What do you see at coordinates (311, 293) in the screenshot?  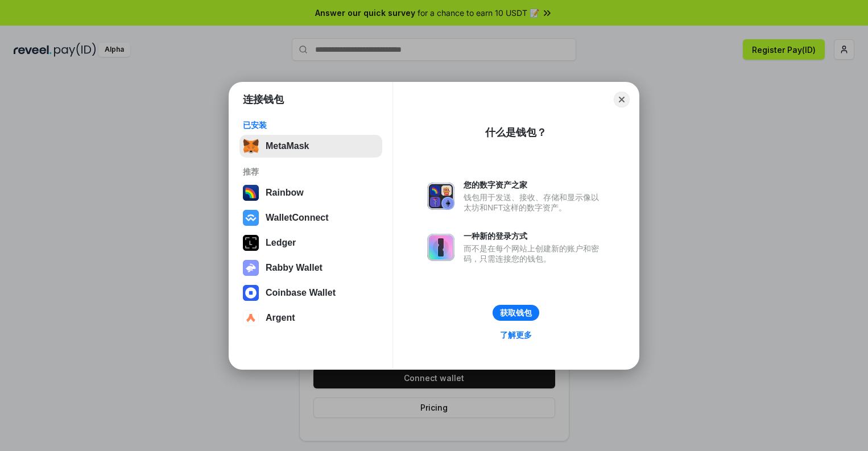 I see `button: Coinbase Wallet` at bounding box center [311, 293].